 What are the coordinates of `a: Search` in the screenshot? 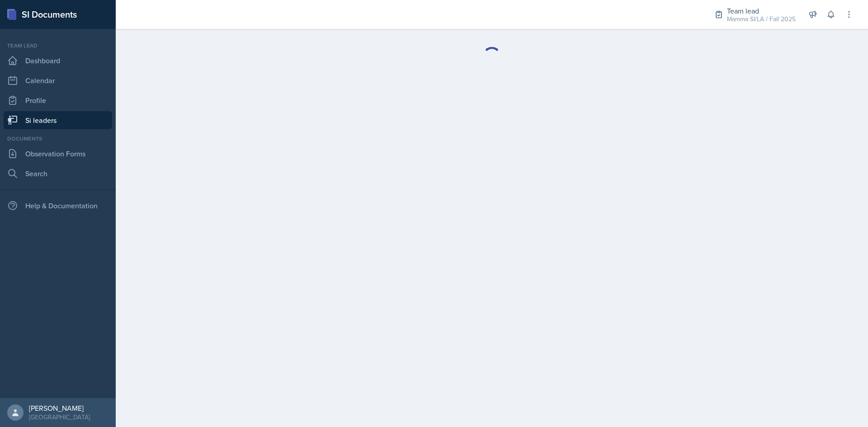 It's located at (58, 173).